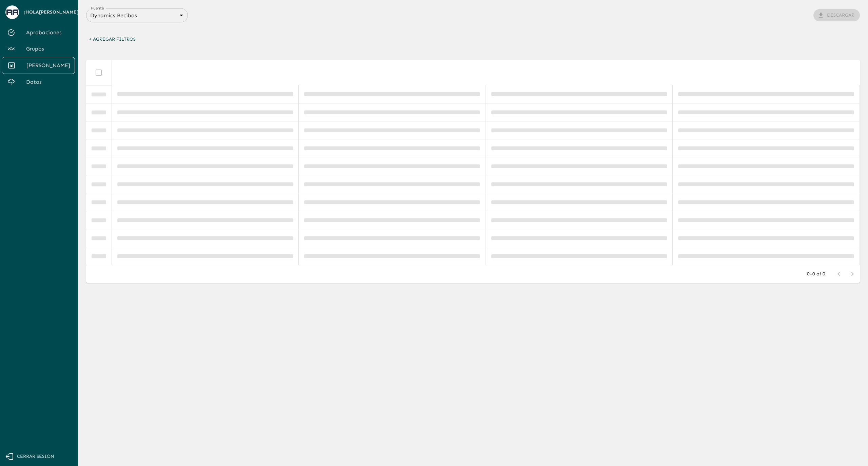 This screenshot has height=466, width=868. Describe the element at coordinates (35, 457) in the screenshot. I see `span: Cerrar sesión` at that location.